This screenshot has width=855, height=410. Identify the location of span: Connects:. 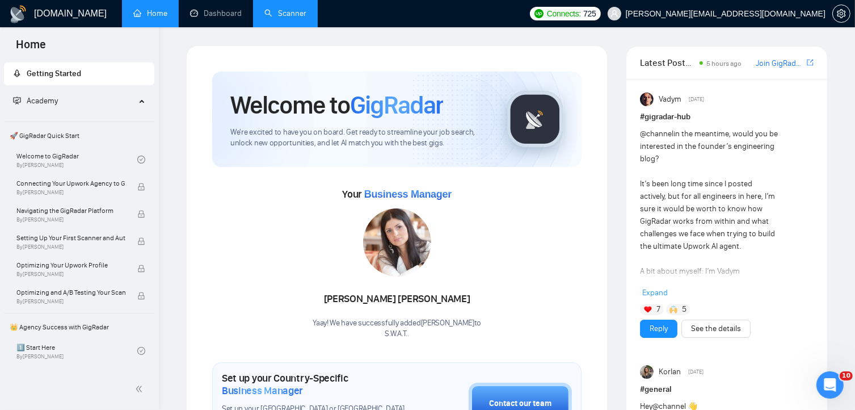
(564, 14).